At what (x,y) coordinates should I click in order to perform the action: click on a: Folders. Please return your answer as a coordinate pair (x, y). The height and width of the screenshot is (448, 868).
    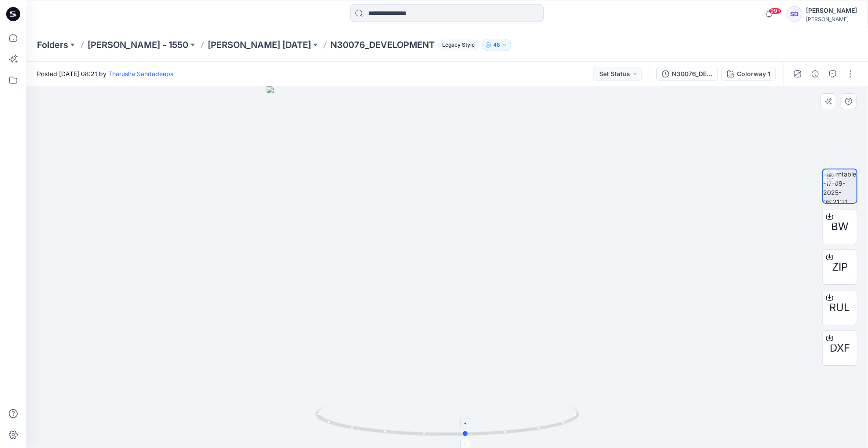
    Looking at the image, I should click on (52, 45).